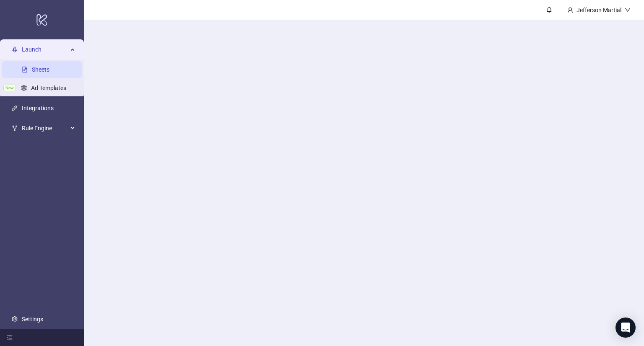 The height and width of the screenshot is (346, 644). What do you see at coordinates (45, 49) in the screenshot?
I see `span: Launch` at bounding box center [45, 49].